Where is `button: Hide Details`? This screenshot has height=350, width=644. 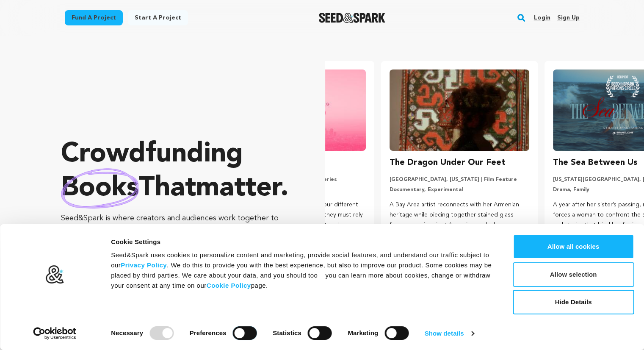
button: Hide Details is located at coordinates (573, 302).